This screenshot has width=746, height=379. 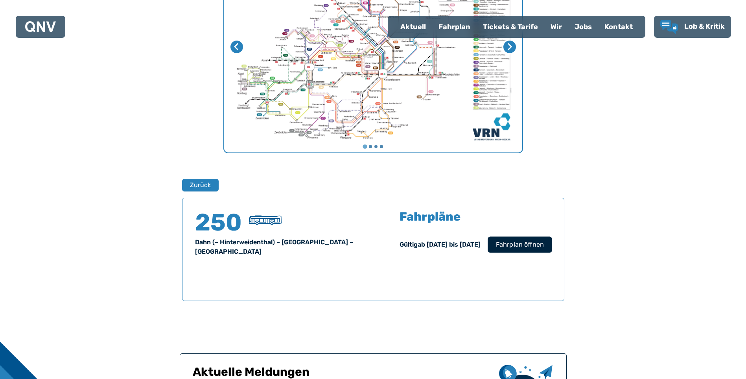 I want to click on div: Kontakt, so click(x=619, y=27).